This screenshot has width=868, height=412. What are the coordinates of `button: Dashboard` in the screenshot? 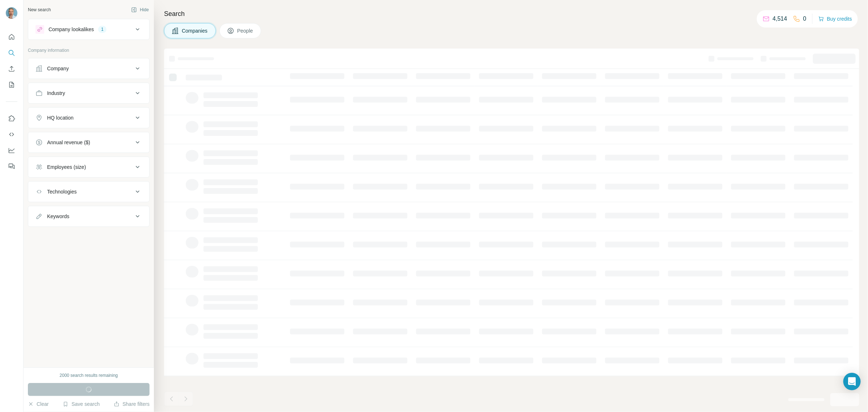 It's located at (11, 151).